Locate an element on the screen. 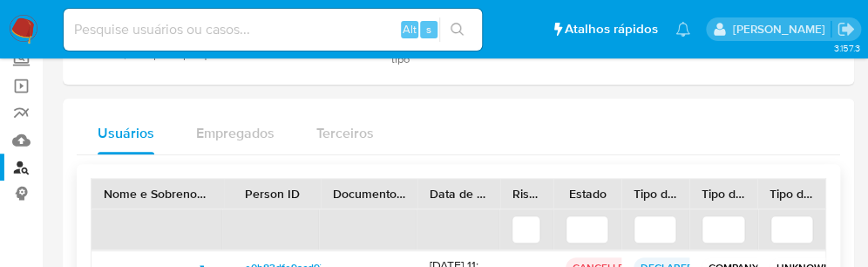 Image resolution: width=868 pixels, height=267 pixels. button: search-icon is located at coordinates (456, 30).